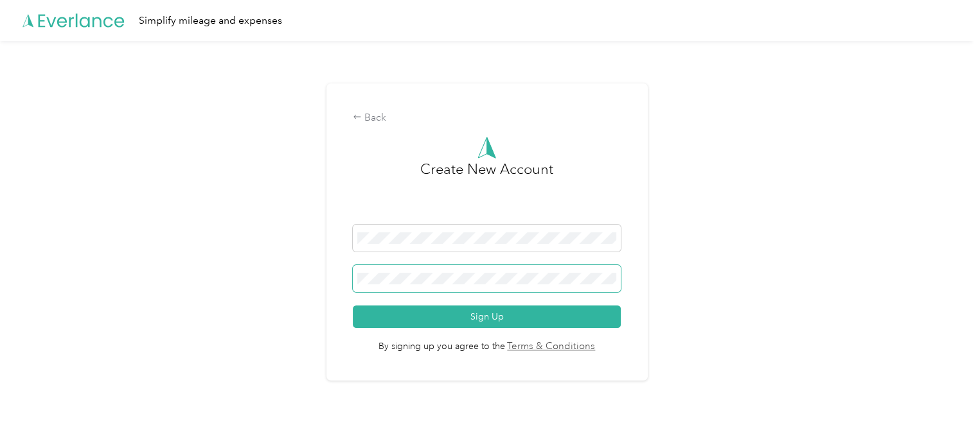 Image resolution: width=980 pixels, height=446 pixels. Describe the element at coordinates (550, 346) in the screenshot. I see `a: Terms & Conditions` at that location.